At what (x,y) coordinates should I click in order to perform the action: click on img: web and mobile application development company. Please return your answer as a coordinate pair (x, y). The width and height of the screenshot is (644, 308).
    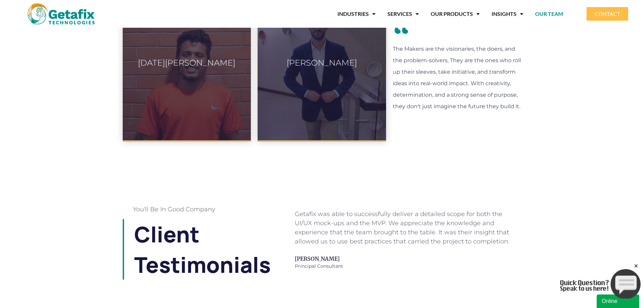
    Looking at the image, I should click on (61, 14).